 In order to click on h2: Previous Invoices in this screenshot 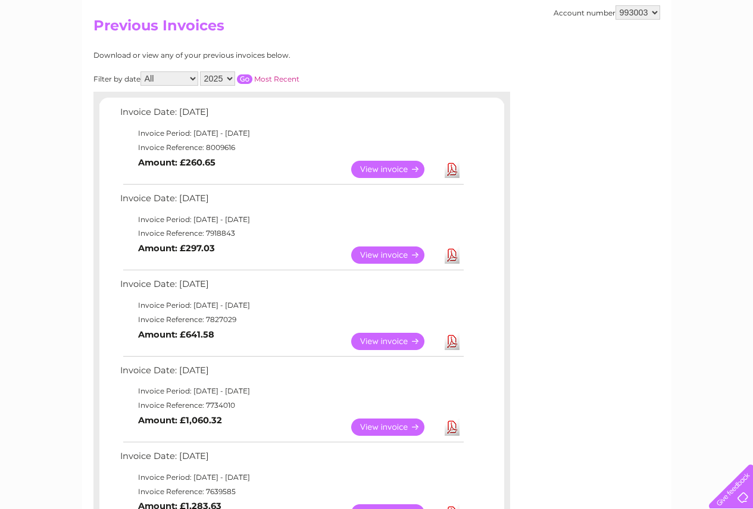, I will do `click(377, 29)`.